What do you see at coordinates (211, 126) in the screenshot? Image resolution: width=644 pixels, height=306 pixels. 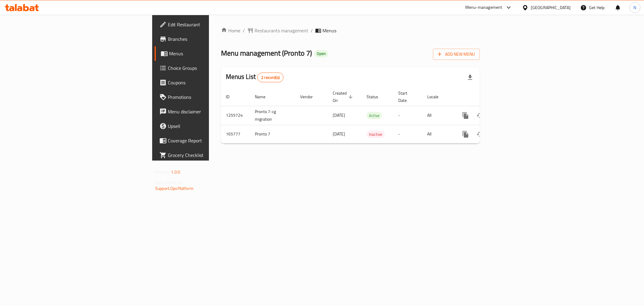 I see `span: Upsell` at bounding box center [211, 126].